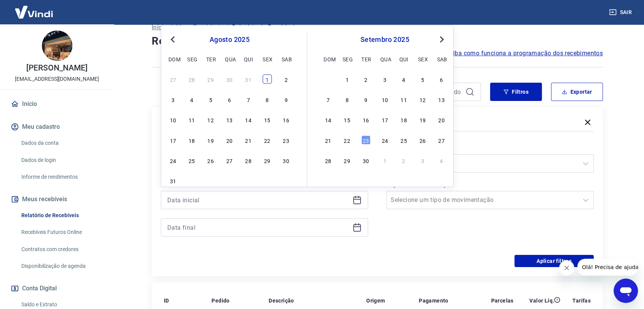 This screenshot has width=644, height=309. Describe the element at coordinates (286, 180) in the screenshot. I see `div: Choose sábado, 6 de setembro de 2025` at that location.